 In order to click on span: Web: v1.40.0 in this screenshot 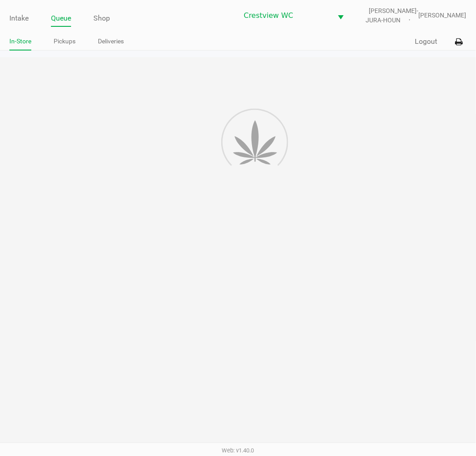, I will do `click(238, 450)`.